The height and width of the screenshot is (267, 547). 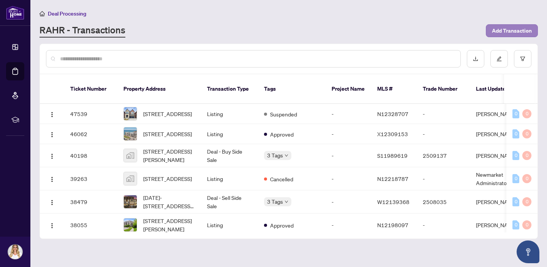 What do you see at coordinates (159, 89) in the screenshot?
I see `th: Property Address` at bounding box center [159, 89].